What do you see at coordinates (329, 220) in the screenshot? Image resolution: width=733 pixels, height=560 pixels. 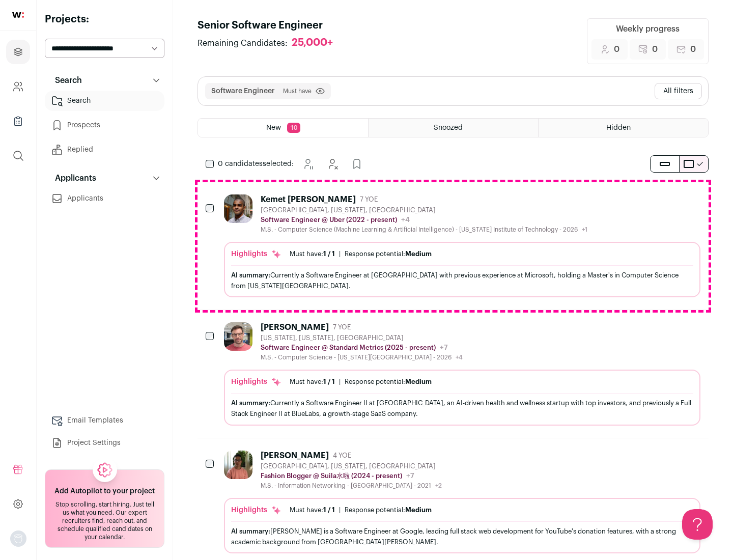 I see `p: Software Engineer @ Uber (2022 - present)` at bounding box center [329, 220].